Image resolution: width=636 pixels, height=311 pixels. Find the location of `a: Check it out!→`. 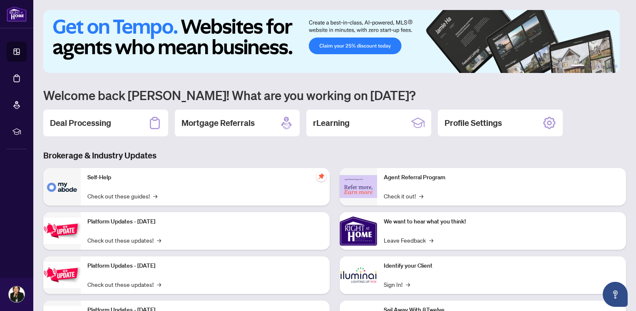

a: Check it out!→ is located at coordinates (404, 196).